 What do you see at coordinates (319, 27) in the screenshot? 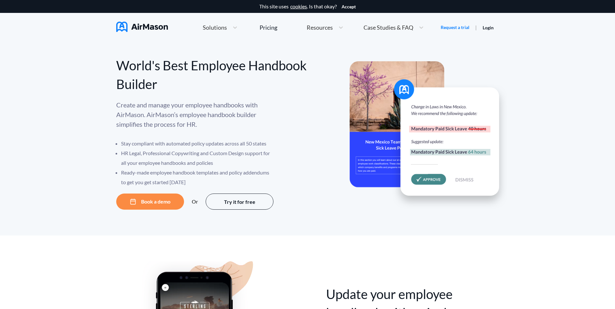
I see `span: Resources` at bounding box center [319, 27].